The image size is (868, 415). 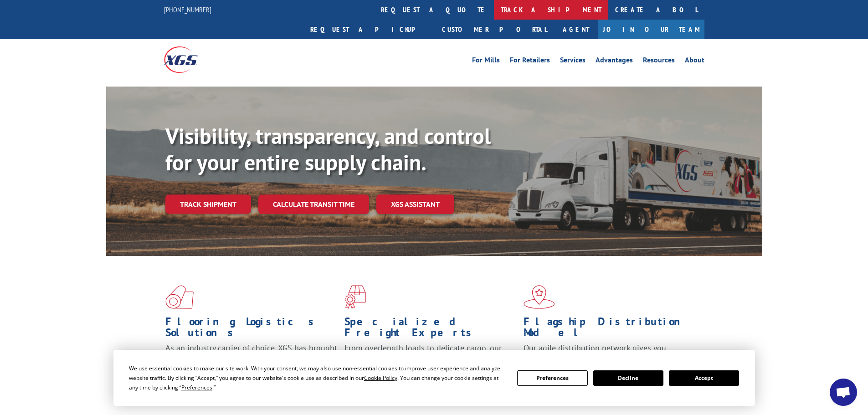 I want to click on button: Accept, so click(x=704, y=378).